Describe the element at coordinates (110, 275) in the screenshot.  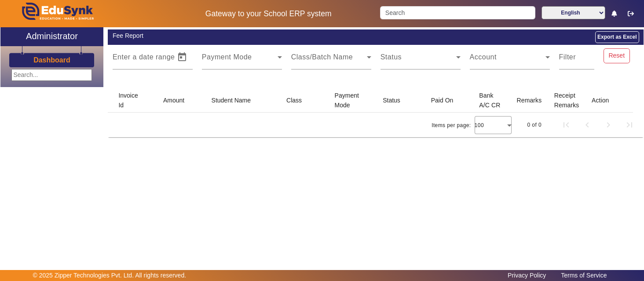
I see `p: © 2025 Zipper Technologies Pvt. Ltd. All rights reserved.` at that location.